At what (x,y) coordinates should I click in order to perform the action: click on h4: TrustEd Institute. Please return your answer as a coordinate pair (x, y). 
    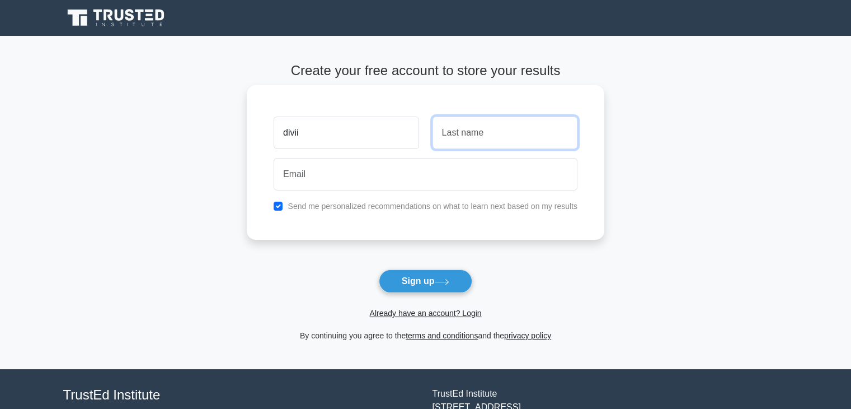
    Looking at the image, I should click on (241, 395).